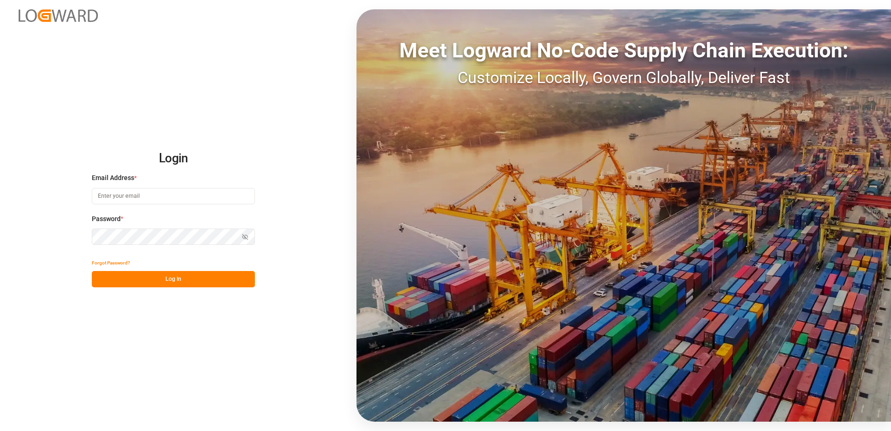 Image resolution: width=891 pixels, height=431 pixels. Describe the element at coordinates (173, 279) in the screenshot. I see `button: Log In` at that location.